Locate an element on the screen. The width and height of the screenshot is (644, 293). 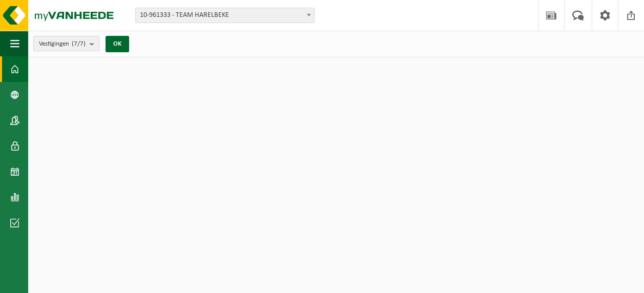
button: Vestigingen(7/7) is located at coordinates (66, 43).